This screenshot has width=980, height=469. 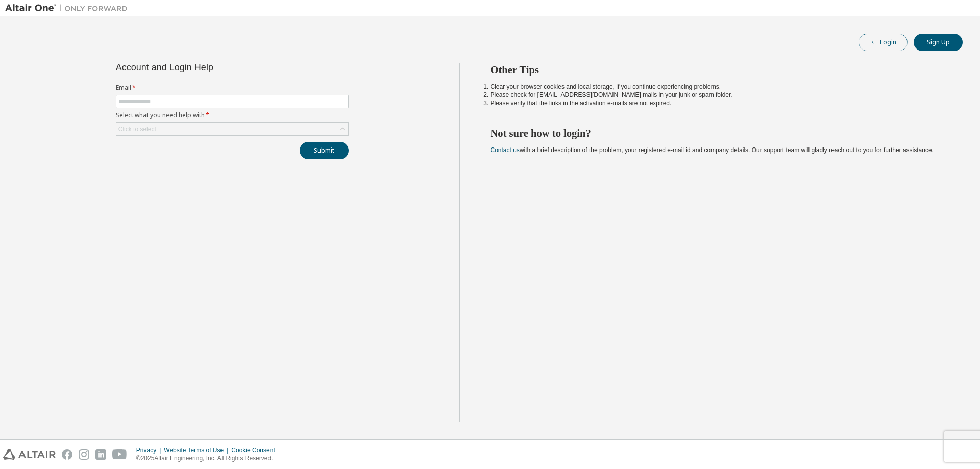 I want to click on span: with a brief description of the problem, your registered e-mail id and company details. Our suppo..., so click(x=712, y=150).